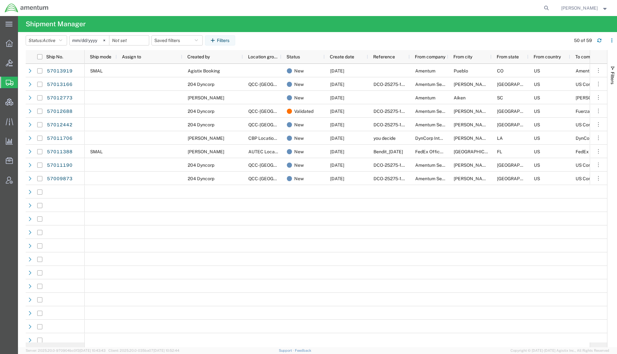 This screenshot has height=354, width=617. Describe the element at coordinates (587, 57) in the screenshot. I see `span: To company` at that location.